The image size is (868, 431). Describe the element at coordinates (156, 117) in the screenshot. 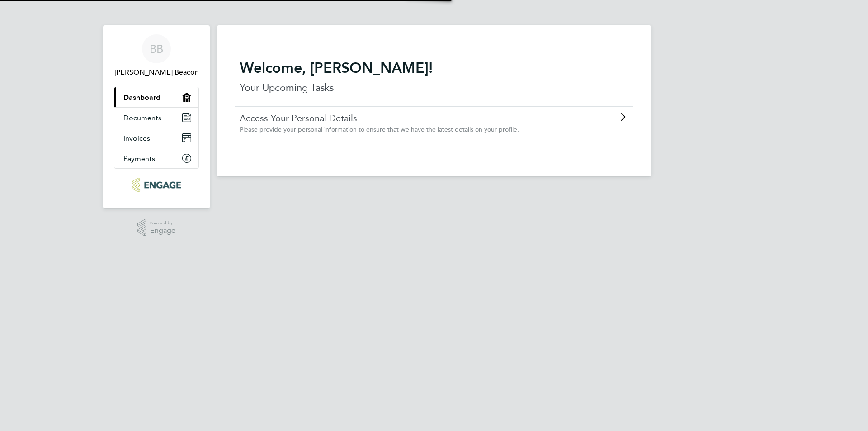

I see `a: Documents` at that location.